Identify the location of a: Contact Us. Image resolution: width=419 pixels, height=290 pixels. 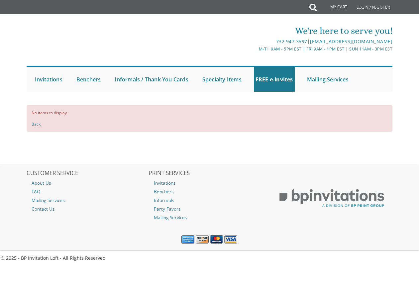
(87, 209).